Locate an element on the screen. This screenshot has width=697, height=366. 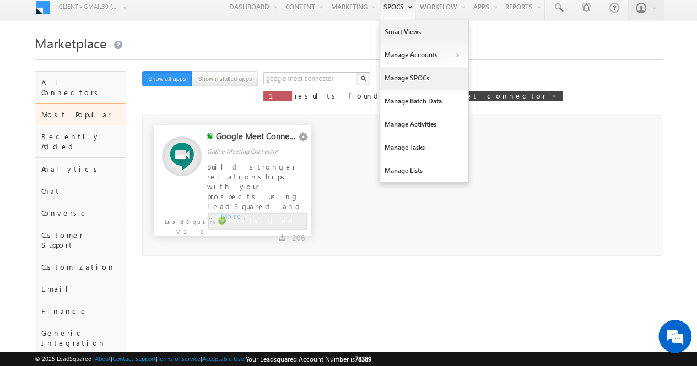
span: Marketplace is located at coordinates (71, 43).